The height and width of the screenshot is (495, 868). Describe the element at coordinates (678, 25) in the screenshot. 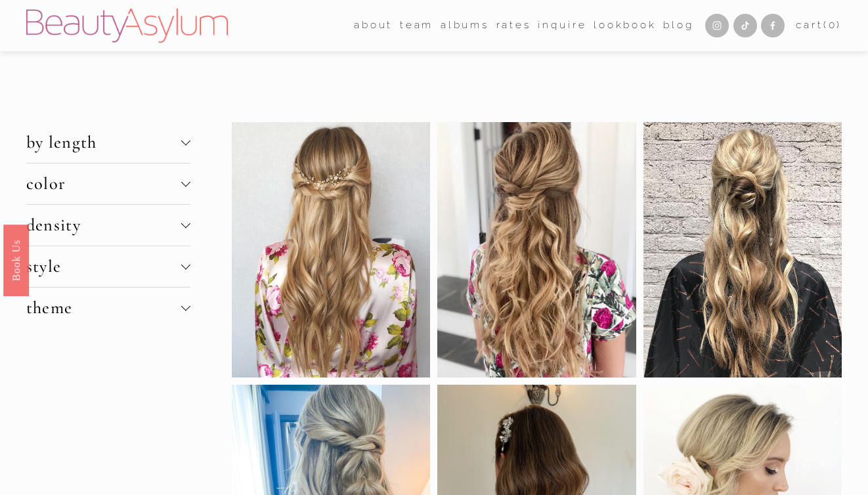

I see `a: Blog` at that location.